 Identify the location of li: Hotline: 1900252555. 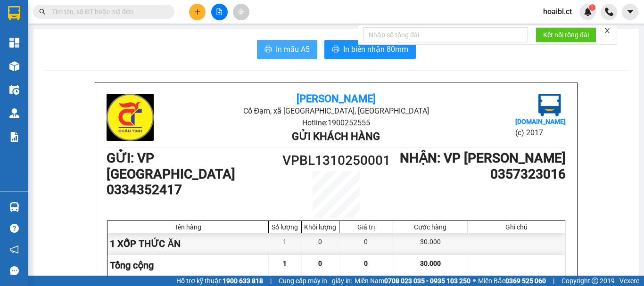
(336, 122).